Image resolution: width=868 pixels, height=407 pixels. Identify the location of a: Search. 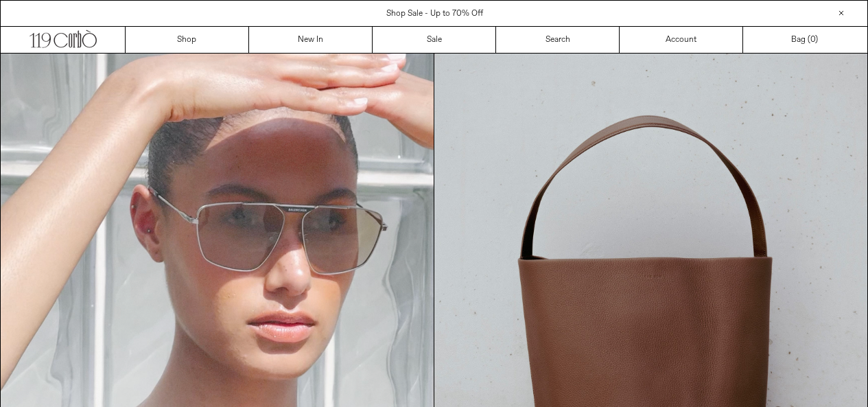
(558, 40).